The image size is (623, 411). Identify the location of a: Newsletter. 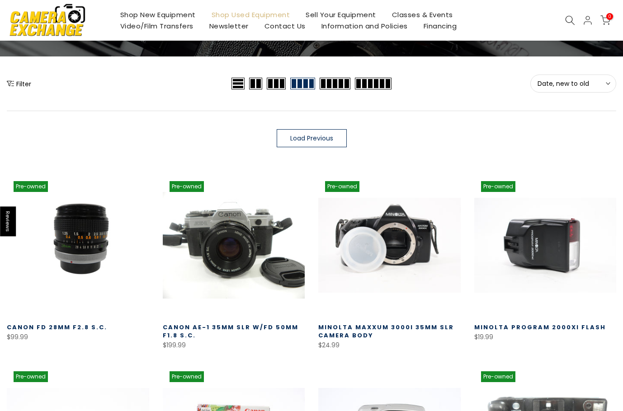
(229, 26).